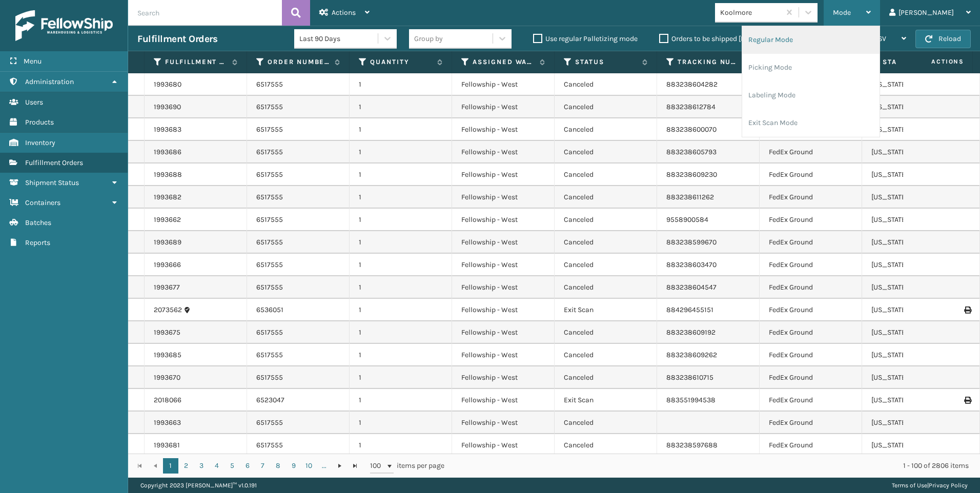 This screenshot has height=493, width=980. What do you see at coordinates (166, 445) in the screenshot?
I see `a: 1993681` at bounding box center [166, 445].